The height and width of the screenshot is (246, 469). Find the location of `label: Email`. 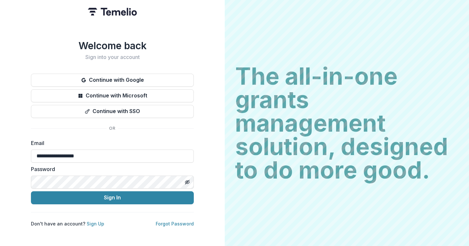

label: Email is located at coordinates (111, 143).